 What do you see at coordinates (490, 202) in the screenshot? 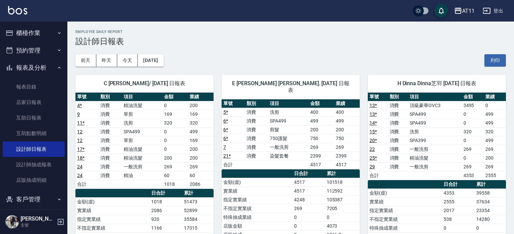
I see `td: 37634` at bounding box center [490, 202].